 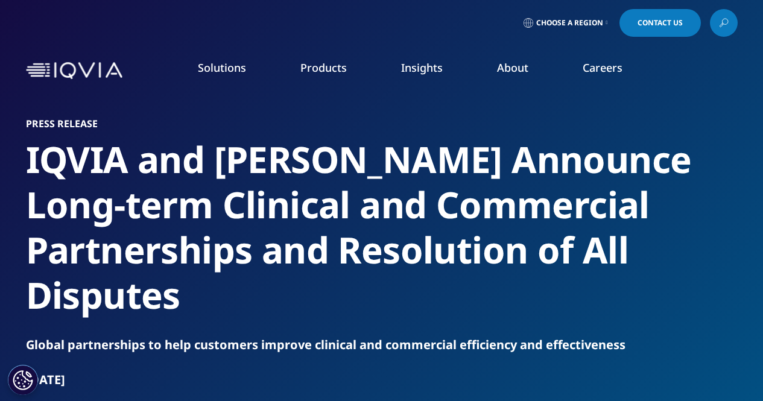 I want to click on span: Contact Us, so click(x=660, y=23).